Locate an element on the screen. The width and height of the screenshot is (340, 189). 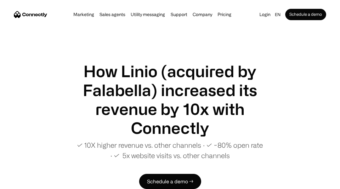
ul: Language list is located at coordinates (25, 182).